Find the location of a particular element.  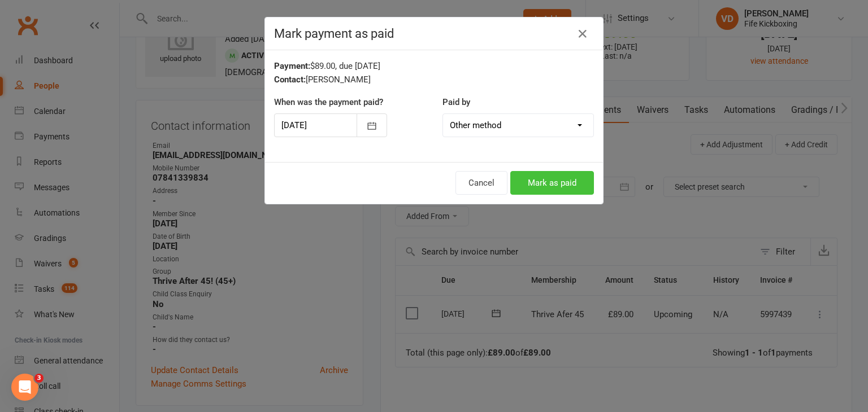

button: Cancel is located at coordinates (481, 182).